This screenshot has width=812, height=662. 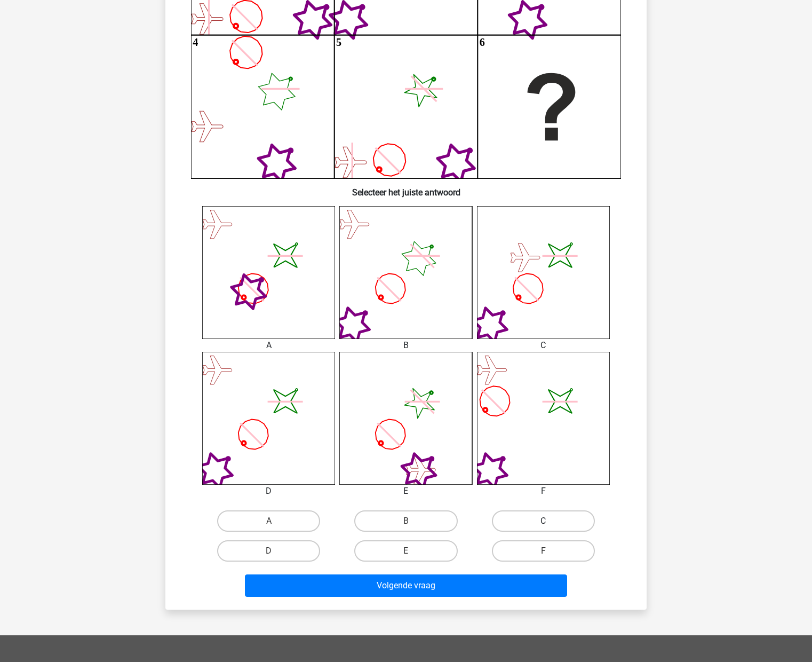 I want to click on button: Volgende vraag, so click(x=406, y=586).